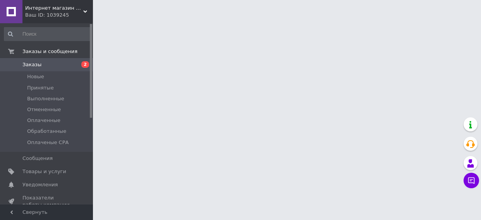 This screenshot has width=481, height=220. I want to click on span: Сообщения, so click(38, 158).